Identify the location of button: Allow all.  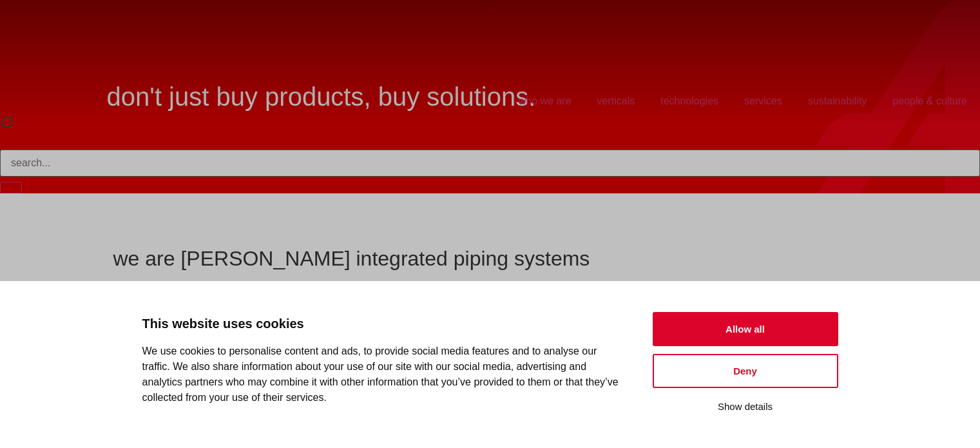
(745, 329).